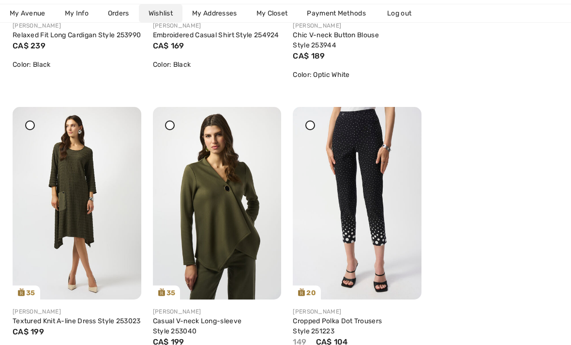 The width and height of the screenshot is (571, 345). I want to click on a: Orders, so click(118, 13).